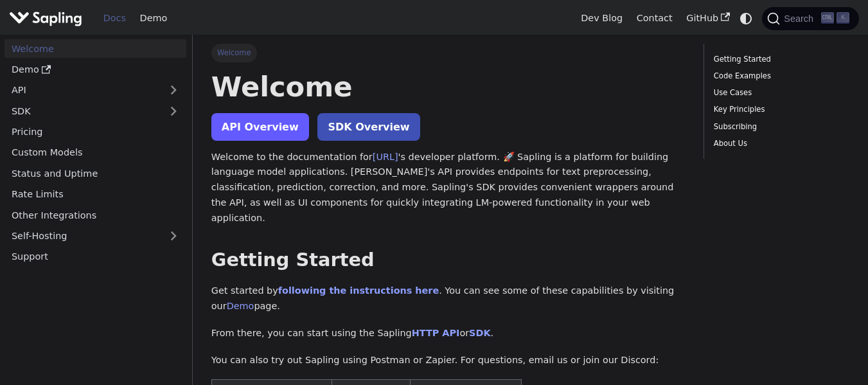 Image resolution: width=868 pixels, height=385 pixels. Describe the element at coordinates (95, 257) in the screenshot. I see `a: Support` at that location.